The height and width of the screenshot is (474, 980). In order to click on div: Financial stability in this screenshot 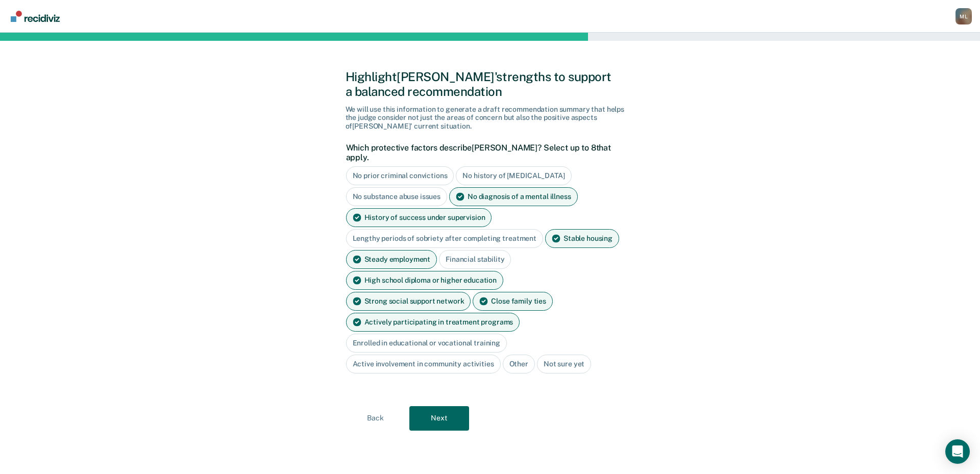, I will do `click(475, 259)`.